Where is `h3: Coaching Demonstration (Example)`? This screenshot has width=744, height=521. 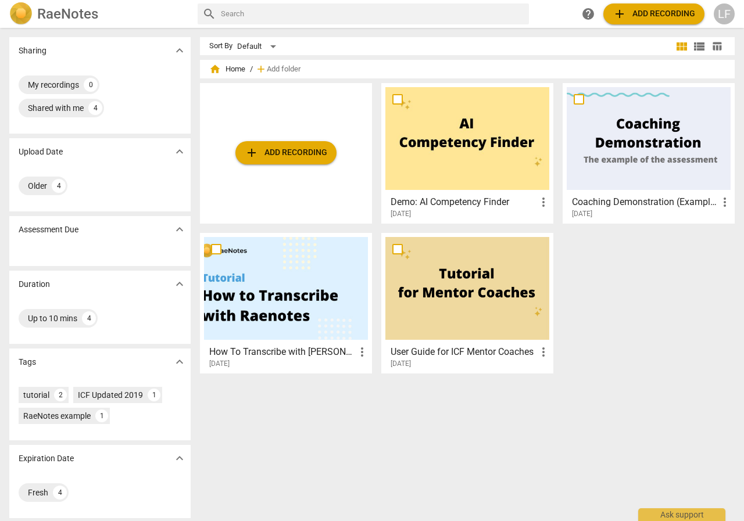 h3: Coaching Demonstration (Example) is located at coordinates (644, 202).